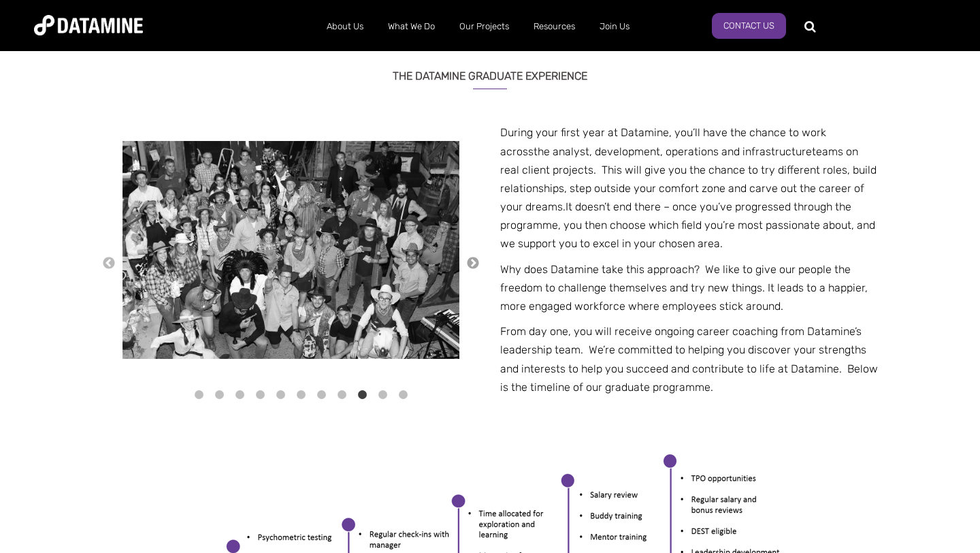 The image size is (980, 553). I want to click on a: Our Projects, so click(484, 27).